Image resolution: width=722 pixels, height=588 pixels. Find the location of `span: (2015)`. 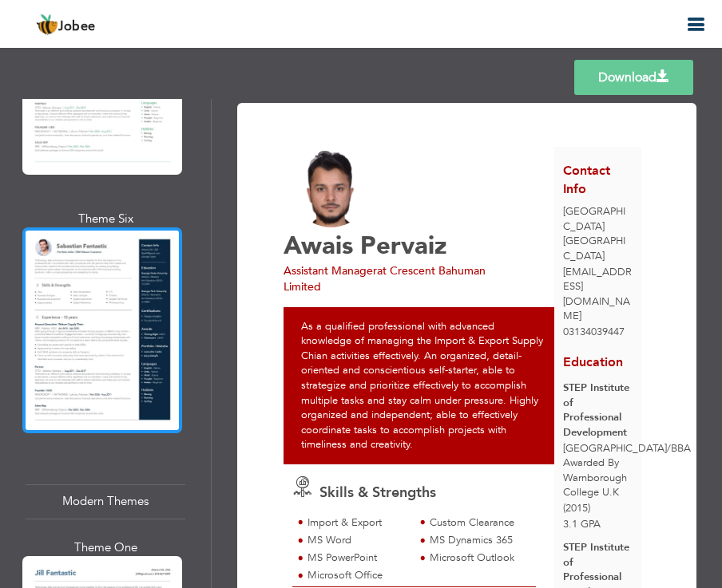

span: (2015) is located at coordinates (577, 508).